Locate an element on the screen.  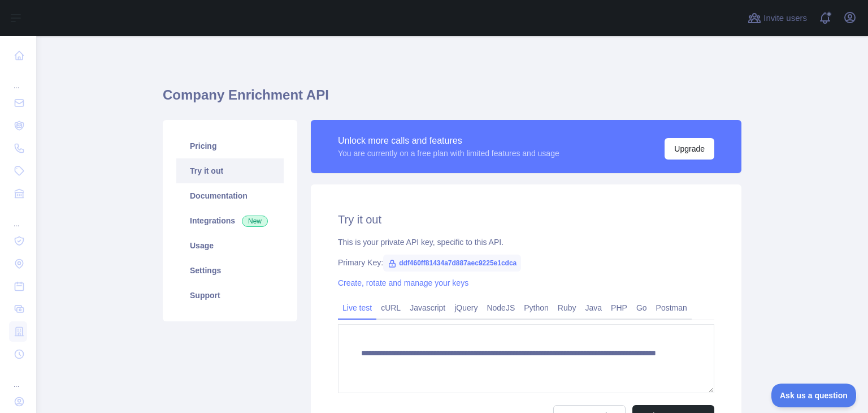
a: Go is located at coordinates (642, 307).